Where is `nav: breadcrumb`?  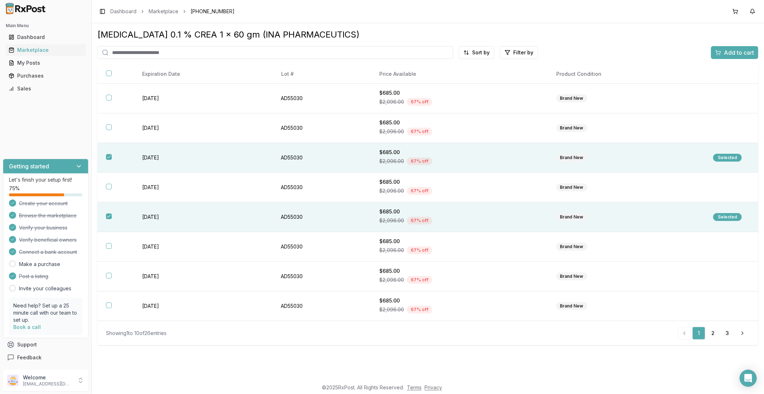
nav: breadcrumb is located at coordinates (172, 11).